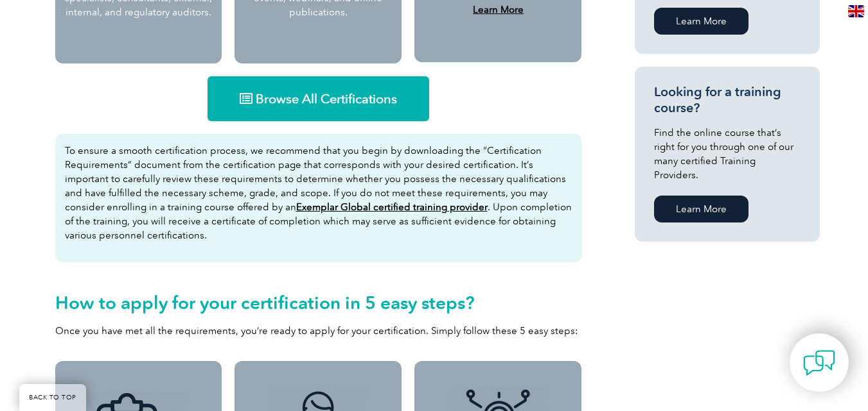 The width and height of the screenshot is (868, 411). I want to click on h2: How to apply for your certification in 5 easy steps?, so click(319, 303).